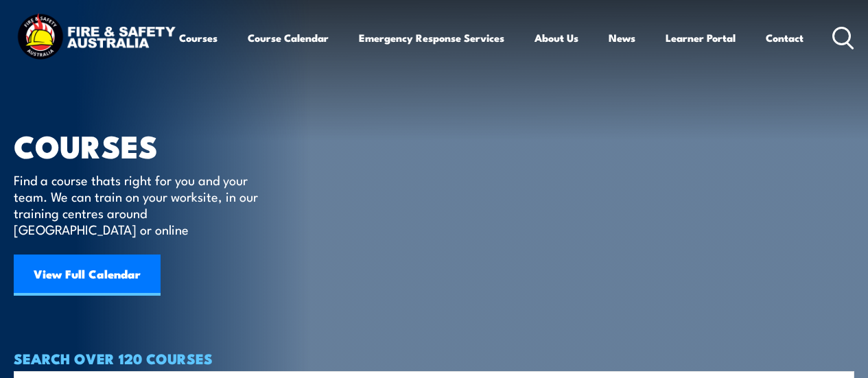 This screenshot has width=868, height=378. What do you see at coordinates (139, 204) in the screenshot?
I see `p: Find a course thats right for you and your team. We can train on your worksite, in our training c...` at bounding box center [139, 204].